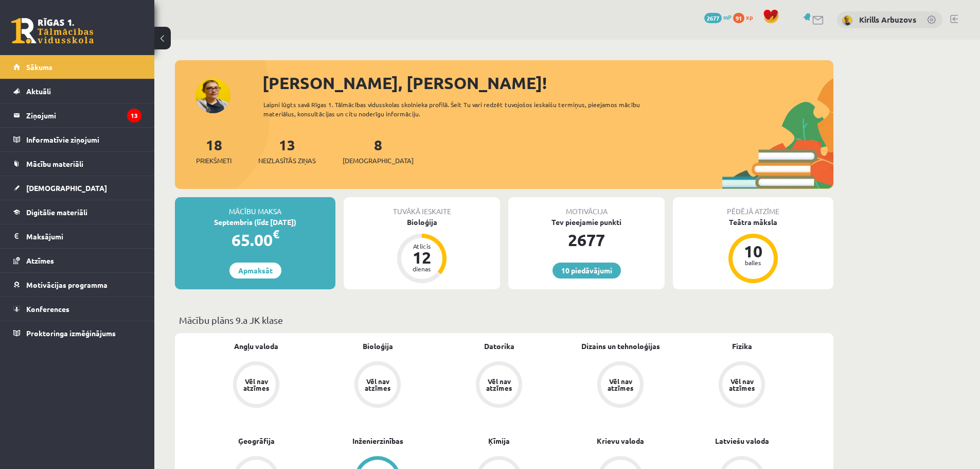  I want to click on div: 2677, so click(586, 240).